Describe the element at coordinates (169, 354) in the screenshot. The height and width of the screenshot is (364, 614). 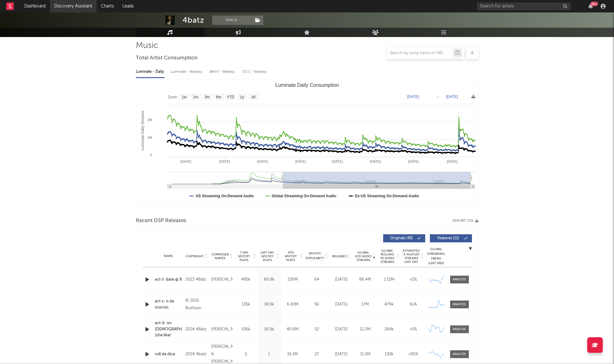
I see `a: roll da dice` at that location.